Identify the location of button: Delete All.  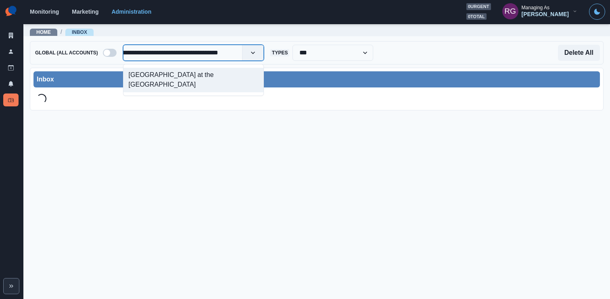
(579, 53).